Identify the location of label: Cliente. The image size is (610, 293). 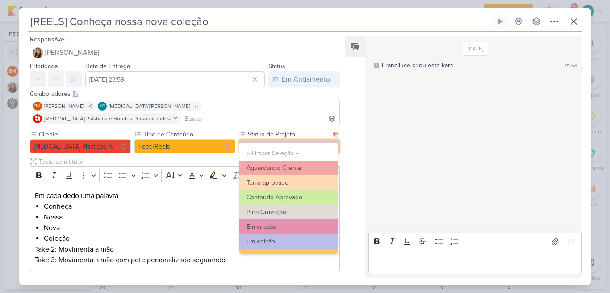
(84, 134).